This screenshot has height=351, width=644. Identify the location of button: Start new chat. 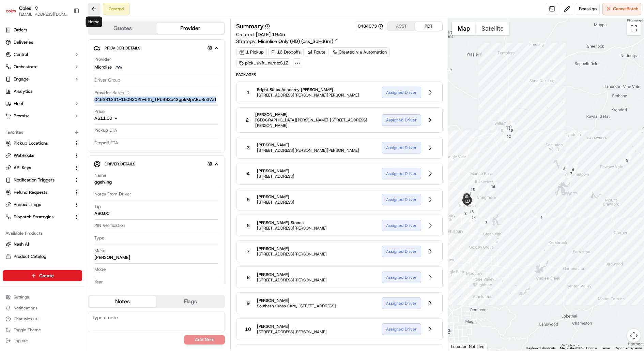
(120, 71).